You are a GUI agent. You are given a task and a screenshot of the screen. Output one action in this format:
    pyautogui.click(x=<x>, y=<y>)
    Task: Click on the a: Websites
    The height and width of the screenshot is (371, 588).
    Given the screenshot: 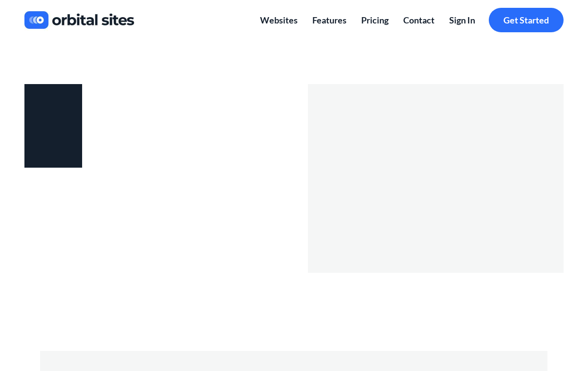 What is the action you would take?
    pyautogui.click(x=278, y=20)
    